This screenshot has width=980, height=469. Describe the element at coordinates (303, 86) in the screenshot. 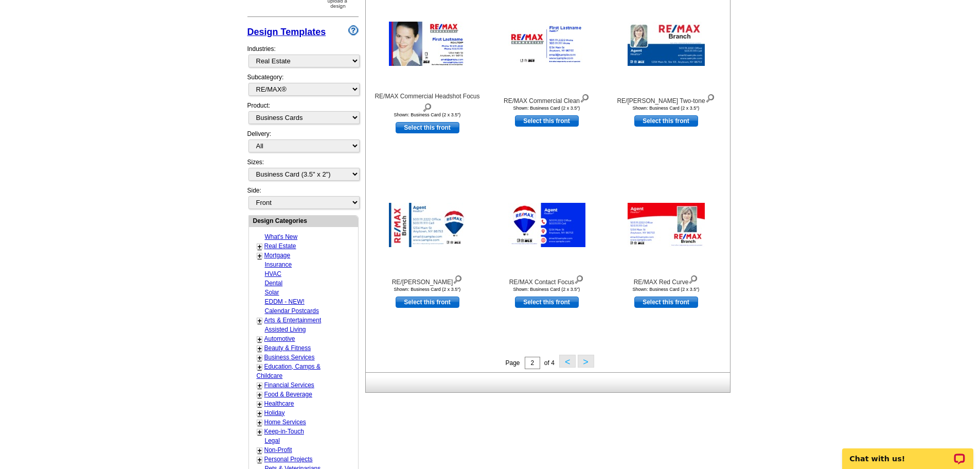

I see `div: Subcategory:` at that location.